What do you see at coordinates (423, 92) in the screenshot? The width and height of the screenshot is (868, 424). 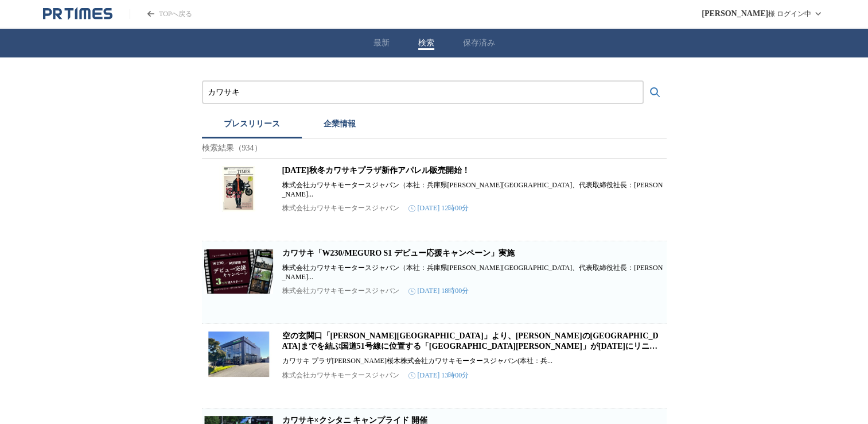 I see `input: プレスリリースおよび企業を検索する` at bounding box center [423, 92].